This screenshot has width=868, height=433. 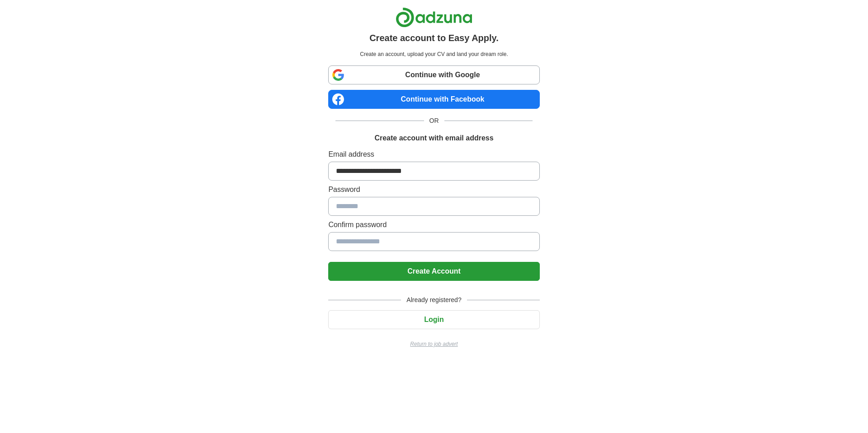 What do you see at coordinates (433, 319) in the screenshot?
I see `a: Login` at bounding box center [433, 319].